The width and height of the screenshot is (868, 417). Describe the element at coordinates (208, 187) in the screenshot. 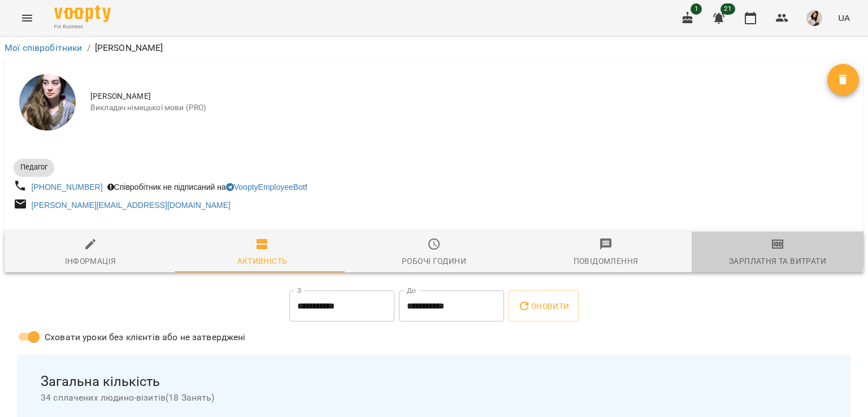

I see `div: Співробітник не підписаний на !` at that location.